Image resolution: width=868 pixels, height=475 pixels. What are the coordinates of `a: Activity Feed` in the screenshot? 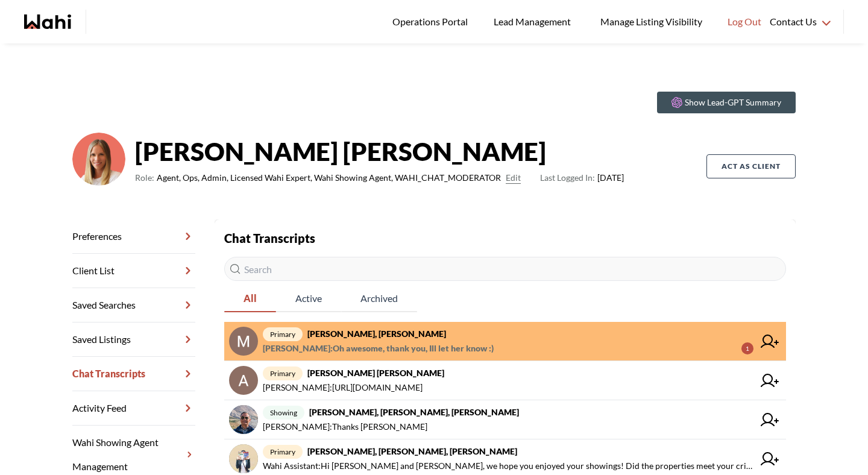 It's located at (134, 408).